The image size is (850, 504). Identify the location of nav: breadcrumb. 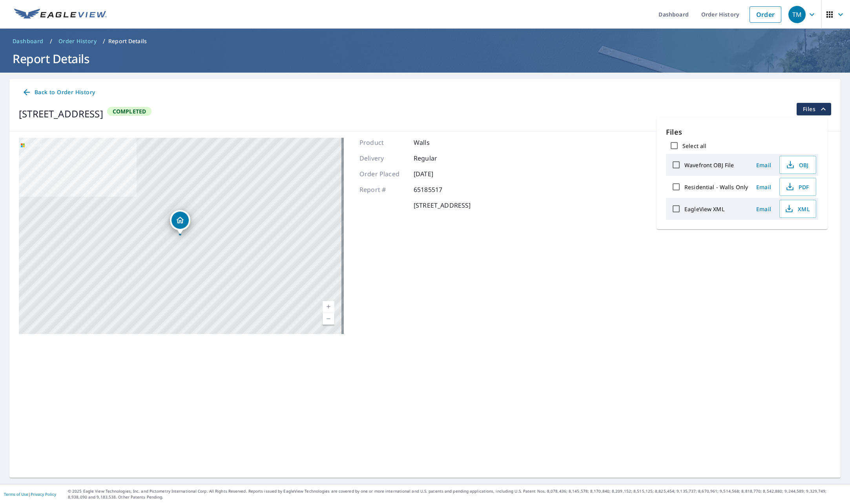
(425, 41).